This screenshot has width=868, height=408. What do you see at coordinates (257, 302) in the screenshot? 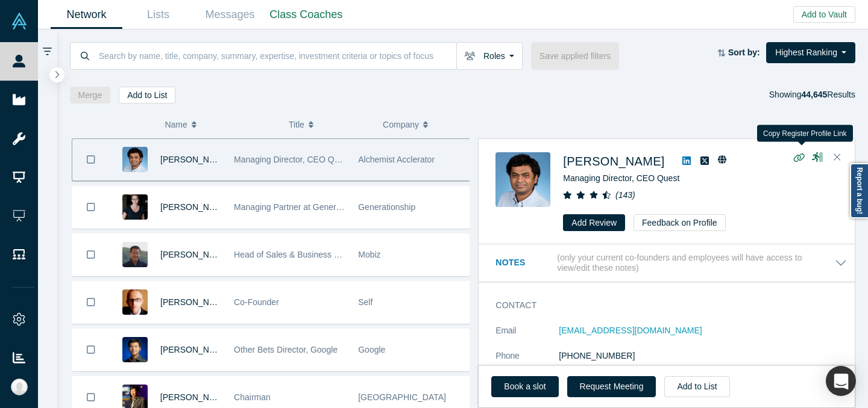
I see `span: Co-Founder` at bounding box center [257, 302].